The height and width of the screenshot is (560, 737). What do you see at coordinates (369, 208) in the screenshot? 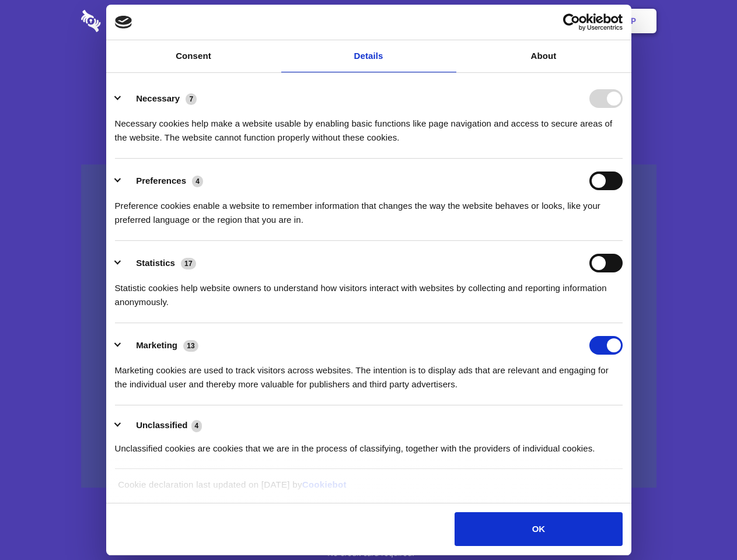
I see `div: Preference cookies enable a website to remember information that changes the way the website beha...` at bounding box center [369, 208].